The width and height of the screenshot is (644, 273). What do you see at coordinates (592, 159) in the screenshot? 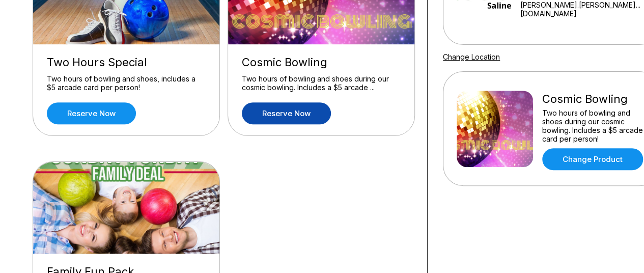
I see `a: Change Product` at bounding box center [592, 159].